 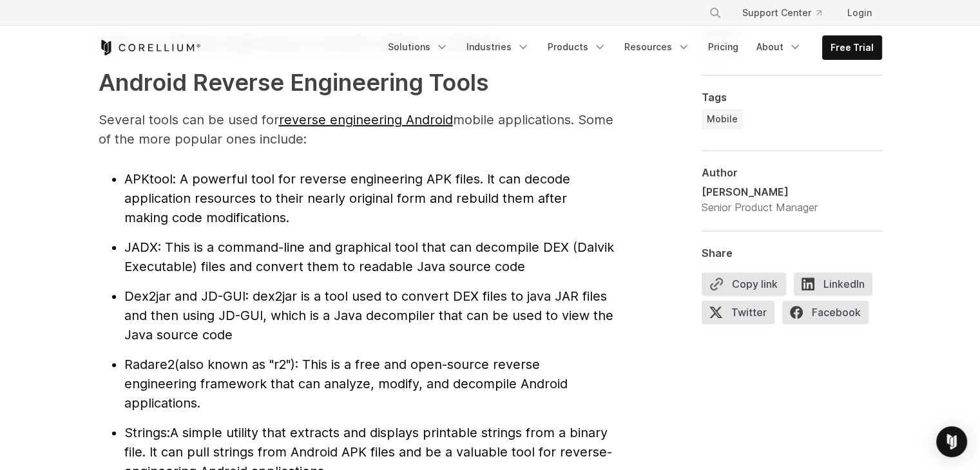 I want to click on span: Mobile, so click(x=722, y=119).